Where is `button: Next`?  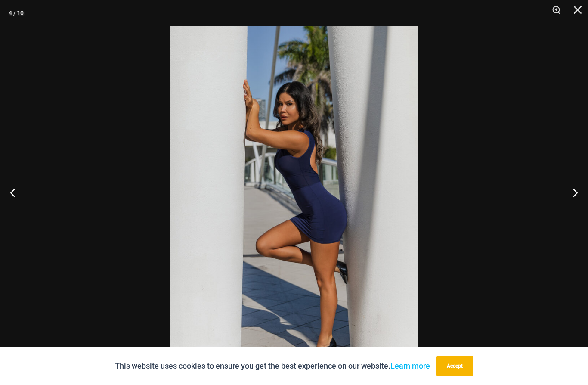
button: Next is located at coordinates (572, 192).